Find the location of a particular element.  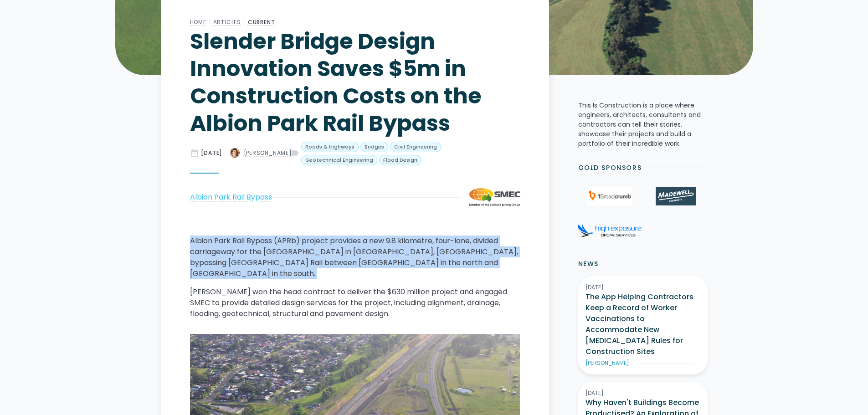

a: Flood Design is located at coordinates (400, 160).